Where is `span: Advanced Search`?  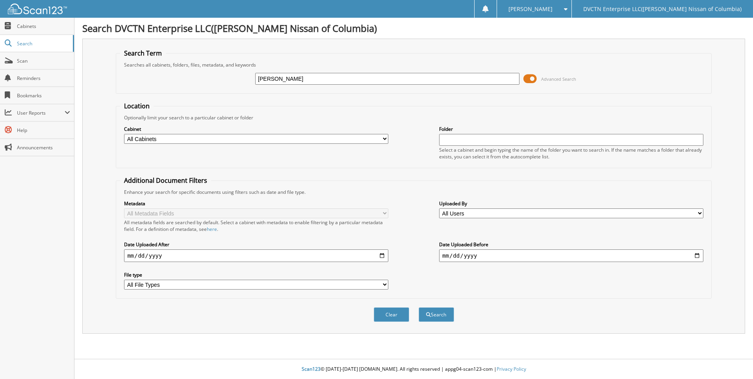 span: Advanced Search is located at coordinates (558, 79).